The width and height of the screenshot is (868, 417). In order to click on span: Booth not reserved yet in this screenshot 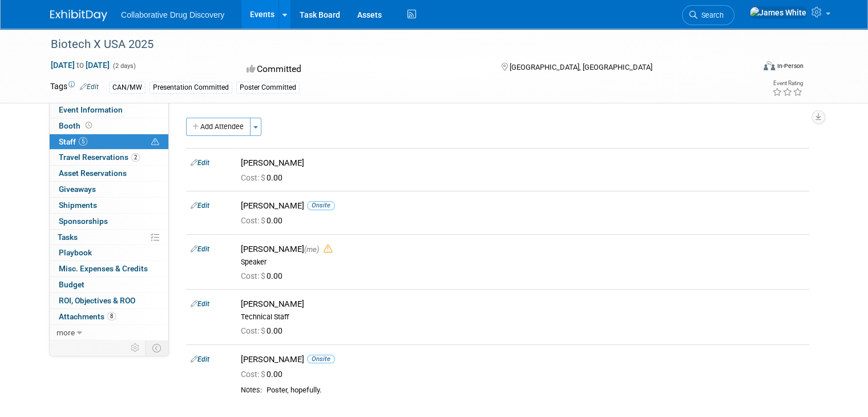, I will do `click(88, 125)`.